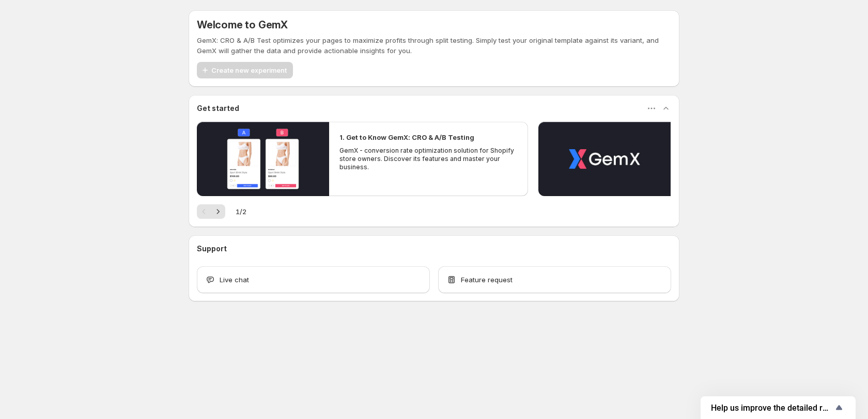 This screenshot has width=868, height=419. What do you see at coordinates (242, 25) in the screenshot?
I see `h5: Welcome to GemX` at bounding box center [242, 25].